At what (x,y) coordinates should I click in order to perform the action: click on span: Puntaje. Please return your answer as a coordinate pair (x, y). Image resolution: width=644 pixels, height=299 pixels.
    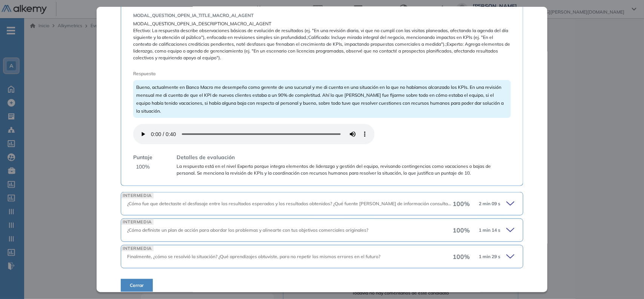
    Looking at the image, I should click on (143, 157).